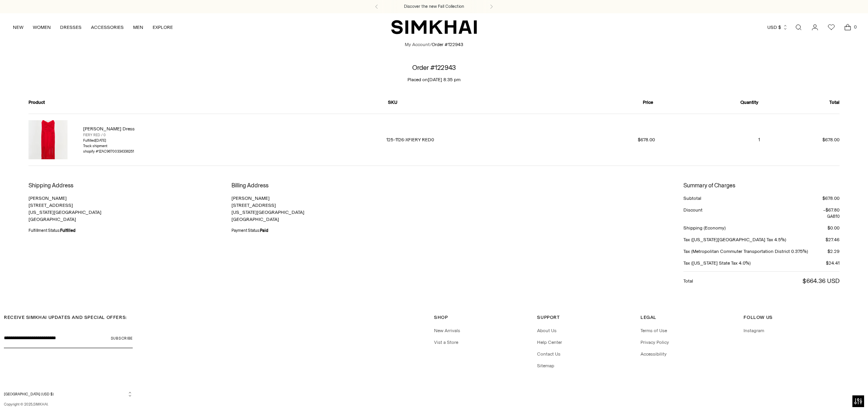 Image resolution: width=868 pixels, height=411 pixels. I want to click on div: Shipping (Economy), so click(705, 228).